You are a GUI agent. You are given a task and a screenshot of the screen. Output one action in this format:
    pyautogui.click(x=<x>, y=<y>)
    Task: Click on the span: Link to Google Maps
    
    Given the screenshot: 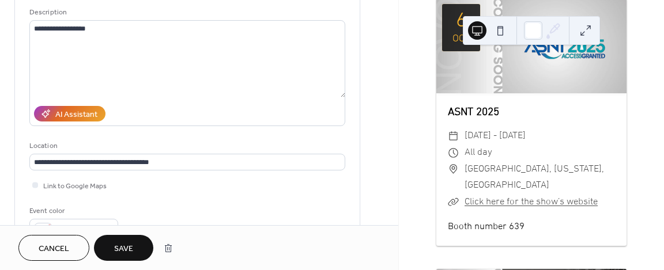 What is the action you would take?
    pyautogui.click(x=75, y=186)
    